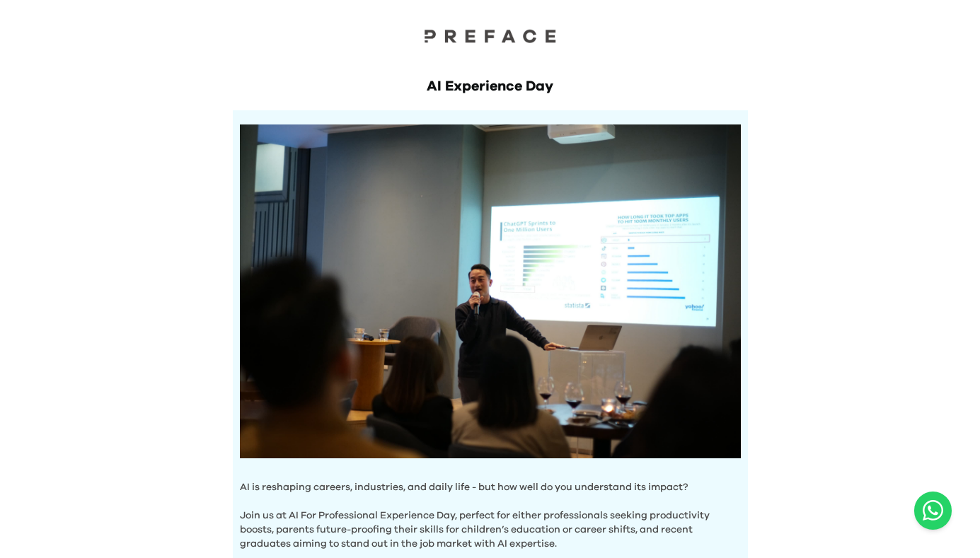 This screenshot has height=558, width=980. I want to click on p: Join us at AI For Professional Experience Day, perfect for either professionals seeking productiv..., so click(490, 523).